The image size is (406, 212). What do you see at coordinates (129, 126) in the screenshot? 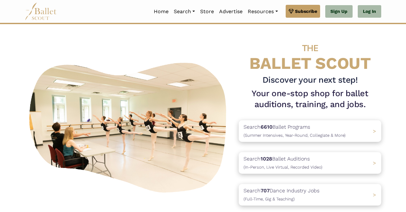
I see `img: A group of ballerinas talking to each other in a ballet studio` at bounding box center [129, 126].